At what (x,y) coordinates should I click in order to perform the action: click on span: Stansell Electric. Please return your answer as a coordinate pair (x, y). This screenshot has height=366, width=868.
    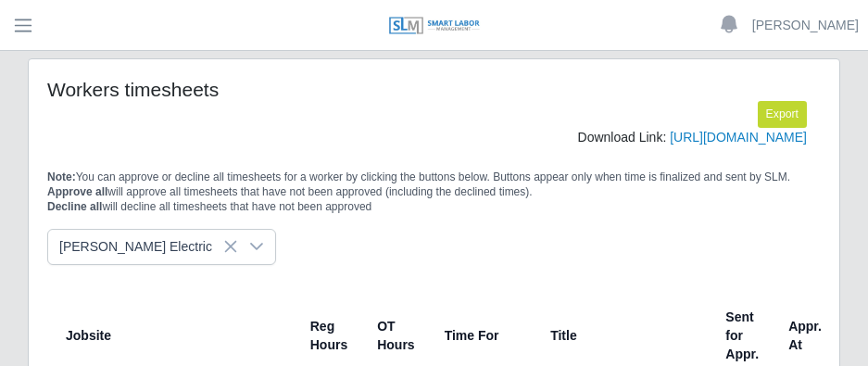
    Looking at the image, I should click on (143, 246).